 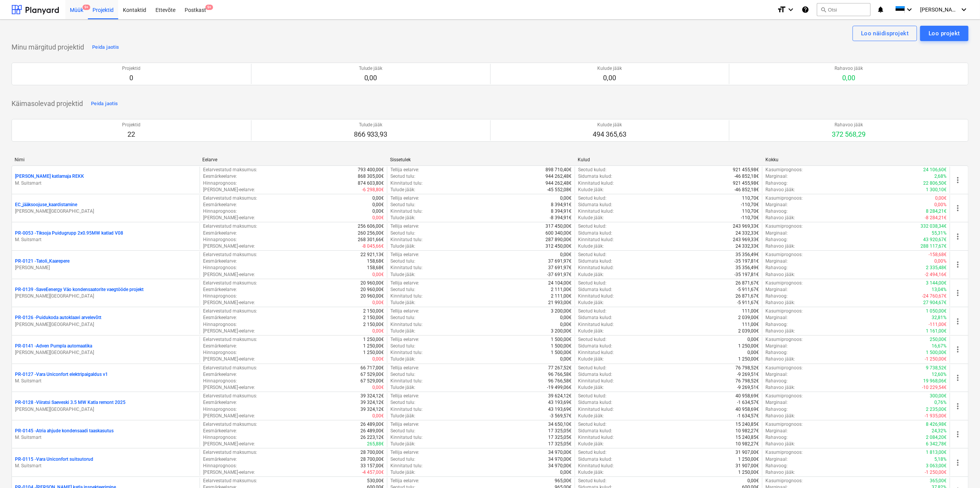 What do you see at coordinates (938, 339) in the screenshot?
I see `p: 250,00€` at bounding box center [938, 339].